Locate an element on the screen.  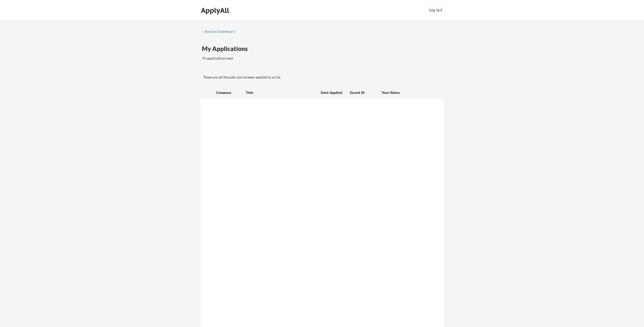
div: ApplyAll is located at coordinates (216, 10).